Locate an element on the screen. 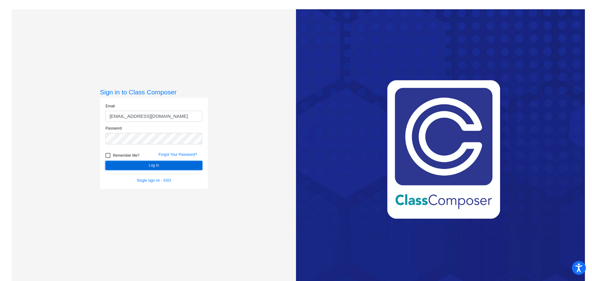 The width and height of the screenshot is (592, 281). label: Email is located at coordinates (110, 106).